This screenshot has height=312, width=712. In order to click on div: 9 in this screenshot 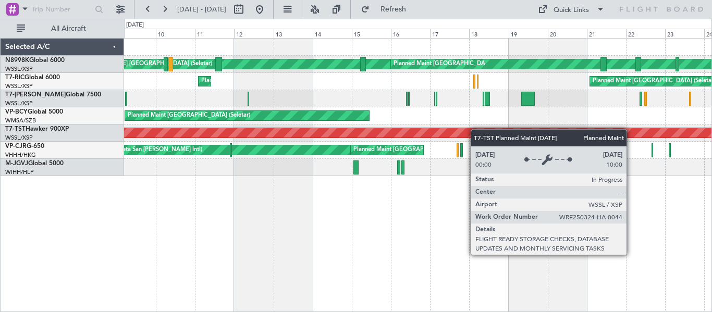, I will do `click(136, 33)`.